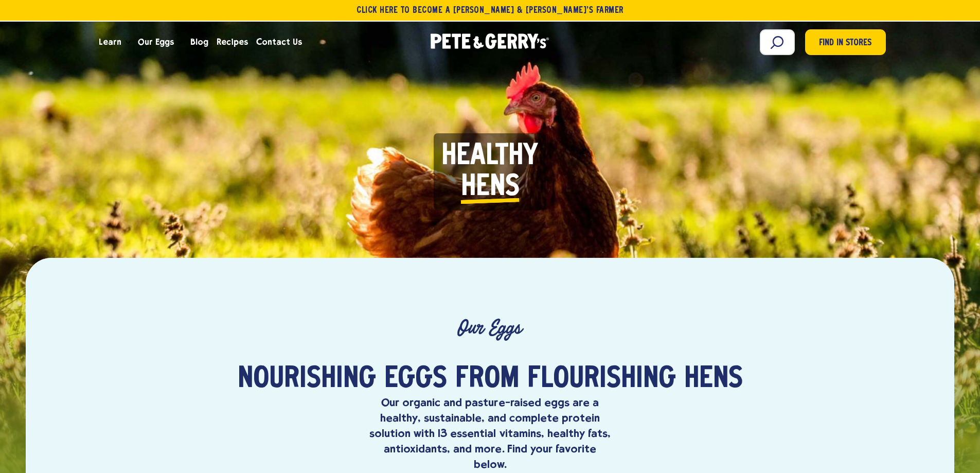  What do you see at coordinates (200, 42) in the screenshot?
I see `span: Blog` at bounding box center [200, 42].